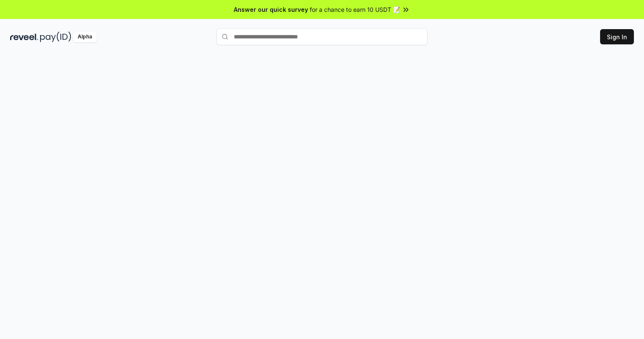 The height and width of the screenshot is (339, 644). I want to click on img: pay_id, so click(56, 37).